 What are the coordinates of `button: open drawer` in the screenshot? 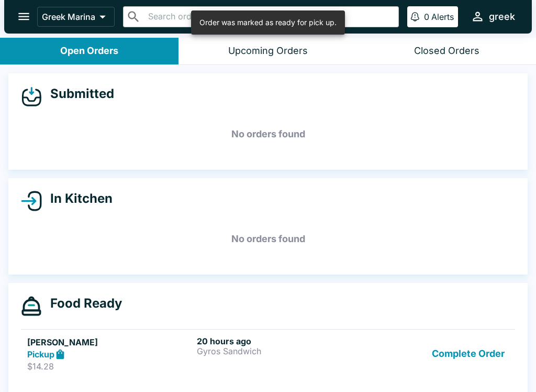 It's located at (24, 16).